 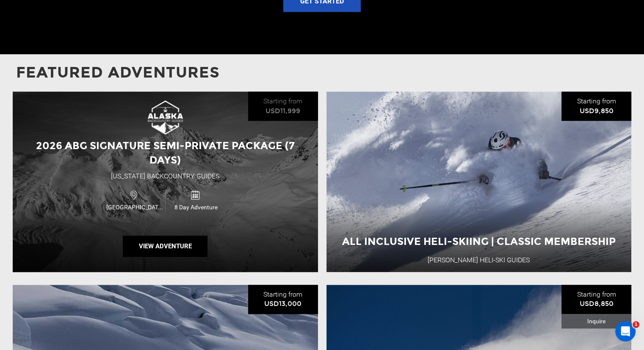 What do you see at coordinates (637, 325) in the screenshot?
I see `span: 1` at bounding box center [637, 325].